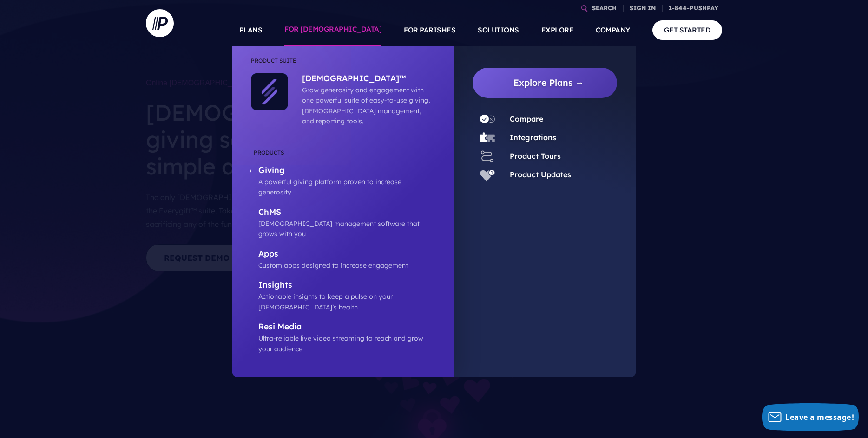  I want to click on a: ChurchStaq™ - Icon, so click(270, 92).